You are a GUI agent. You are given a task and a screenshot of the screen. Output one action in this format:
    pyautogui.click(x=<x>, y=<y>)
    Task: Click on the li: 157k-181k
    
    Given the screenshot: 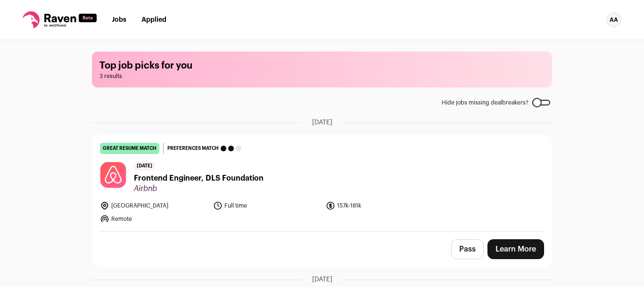 What is the action you would take?
    pyautogui.click(x=380, y=205)
    